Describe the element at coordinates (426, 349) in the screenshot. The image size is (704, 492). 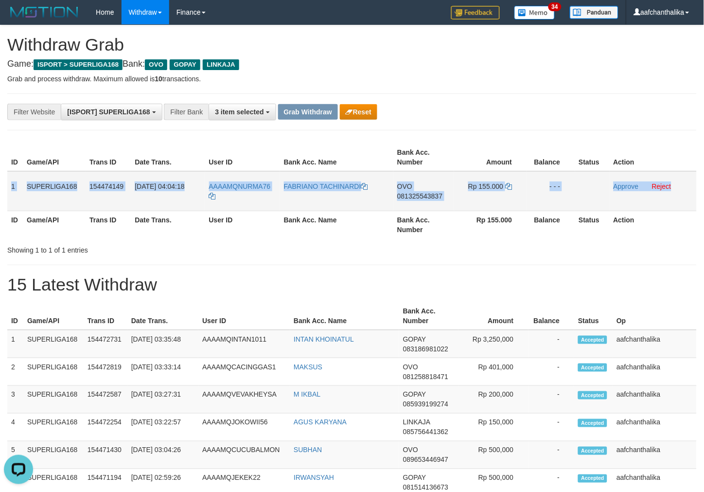
I see `span: Copy 083186981022 to clipboard` at that location.